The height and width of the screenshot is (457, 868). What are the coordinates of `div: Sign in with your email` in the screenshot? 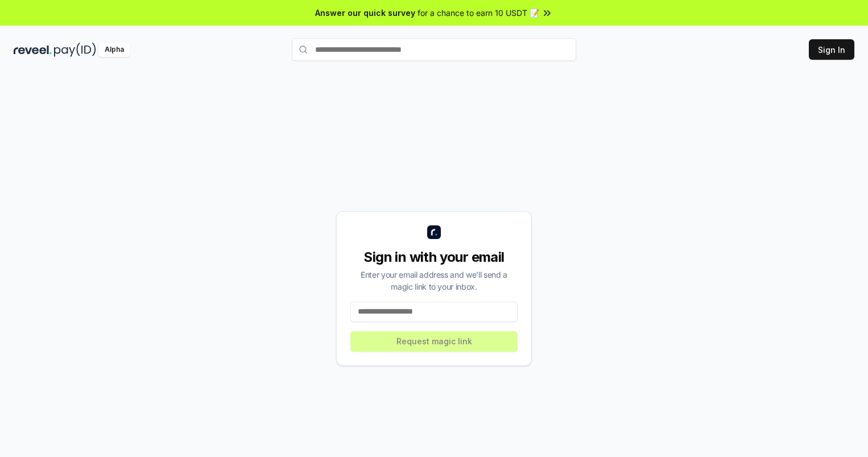 It's located at (434, 257).